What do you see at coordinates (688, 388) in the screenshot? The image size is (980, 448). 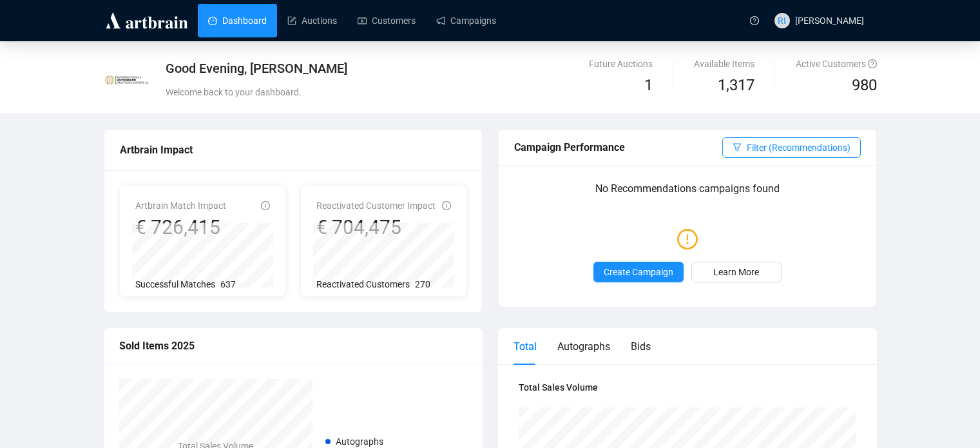 I see `h4: Total Sales Volume` at bounding box center [688, 388].